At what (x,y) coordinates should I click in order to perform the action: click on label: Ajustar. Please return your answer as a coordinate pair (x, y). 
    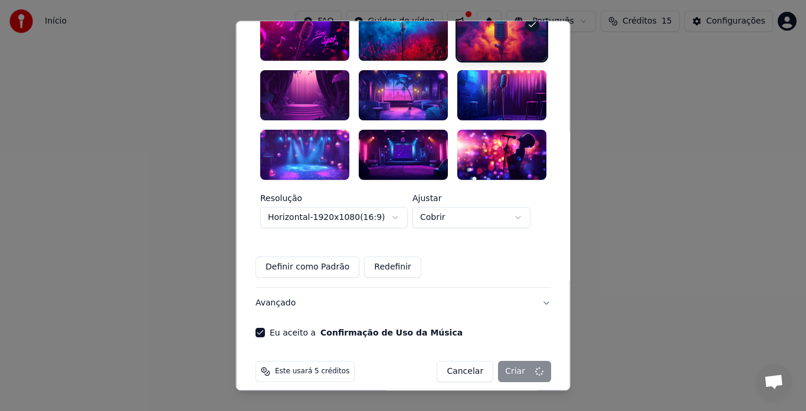
    Looking at the image, I should click on (472, 198).